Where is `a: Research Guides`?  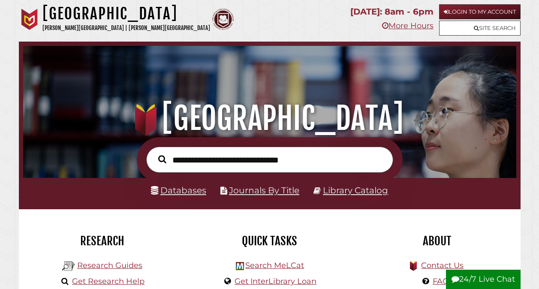 a: Research Guides is located at coordinates (110, 266).